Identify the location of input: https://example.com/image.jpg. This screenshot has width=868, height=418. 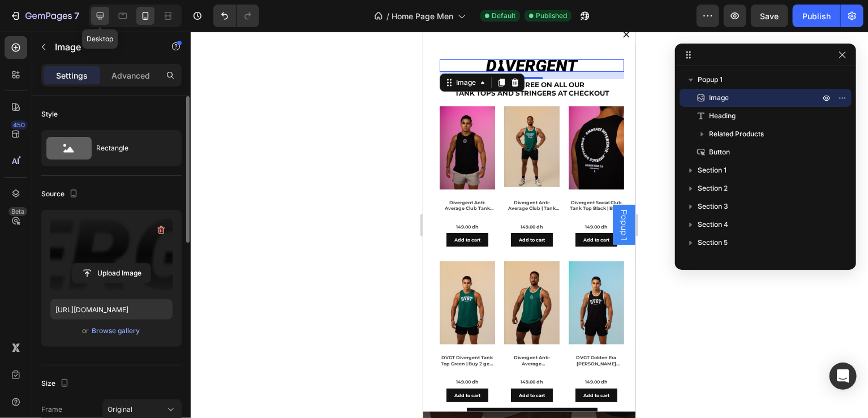
(111, 310).